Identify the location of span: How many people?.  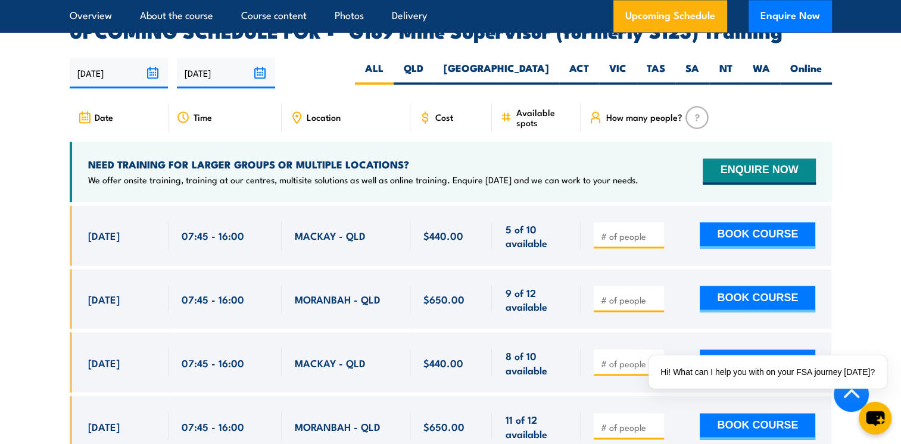
(644, 117).